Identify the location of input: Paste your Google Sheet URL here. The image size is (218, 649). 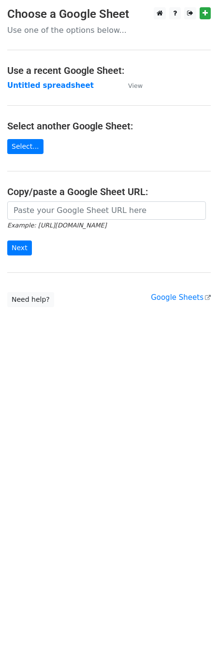
(106, 211).